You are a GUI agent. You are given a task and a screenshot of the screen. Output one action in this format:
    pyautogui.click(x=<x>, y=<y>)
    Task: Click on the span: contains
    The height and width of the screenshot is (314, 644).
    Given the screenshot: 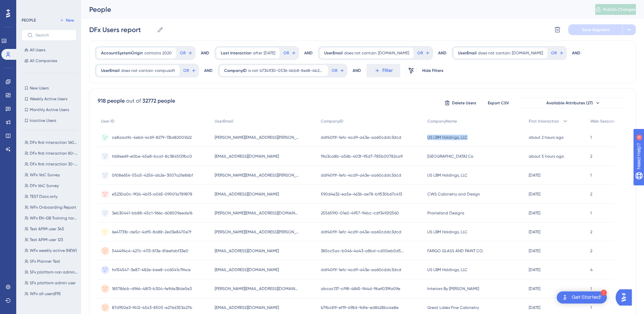 What is the action you would take?
    pyautogui.click(x=152, y=53)
    